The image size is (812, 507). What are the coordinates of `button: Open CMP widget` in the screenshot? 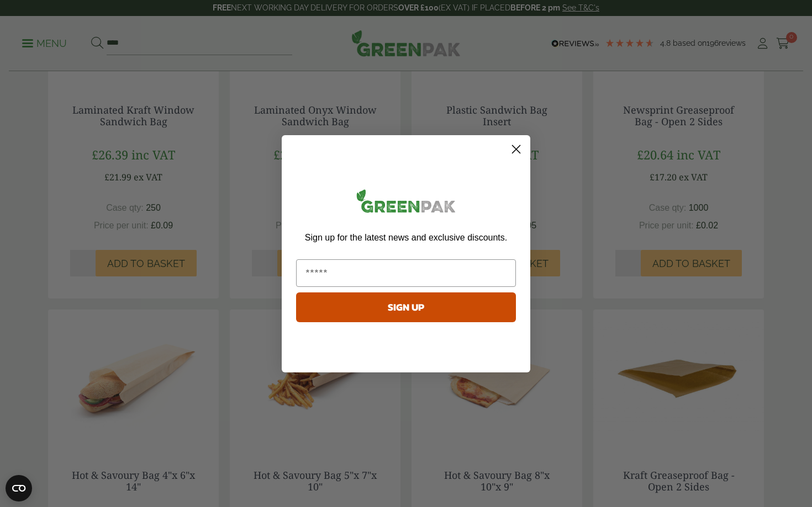 It's located at (19, 488).